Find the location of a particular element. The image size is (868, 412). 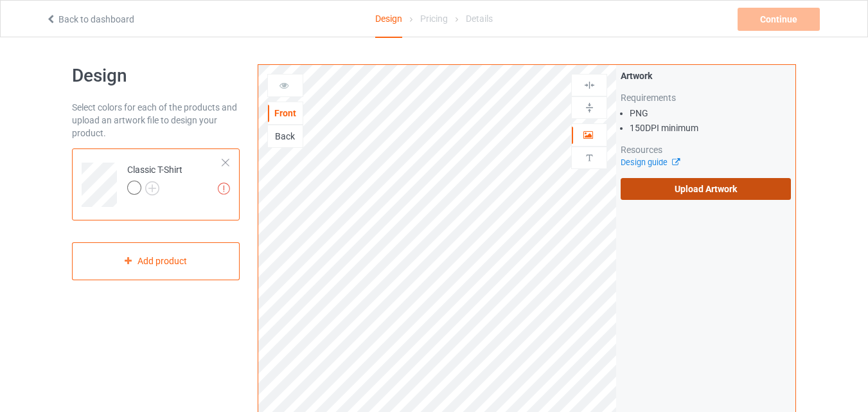

div: Requirements is located at coordinates (705, 98).